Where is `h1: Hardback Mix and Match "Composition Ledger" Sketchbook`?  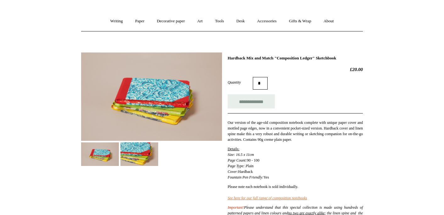 h1: Hardback Mix and Match "Composition Ledger" Sketchbook is located at coordinates (295, 58).